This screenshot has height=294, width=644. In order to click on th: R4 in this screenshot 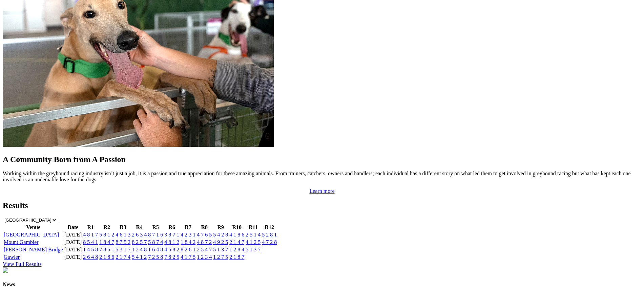, I will do `click(139, 227)`.